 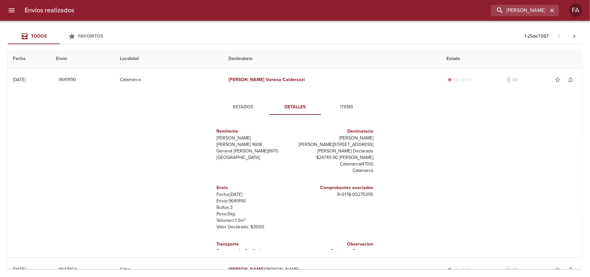 I want to click on div: FA, so click(x=576, y=10).